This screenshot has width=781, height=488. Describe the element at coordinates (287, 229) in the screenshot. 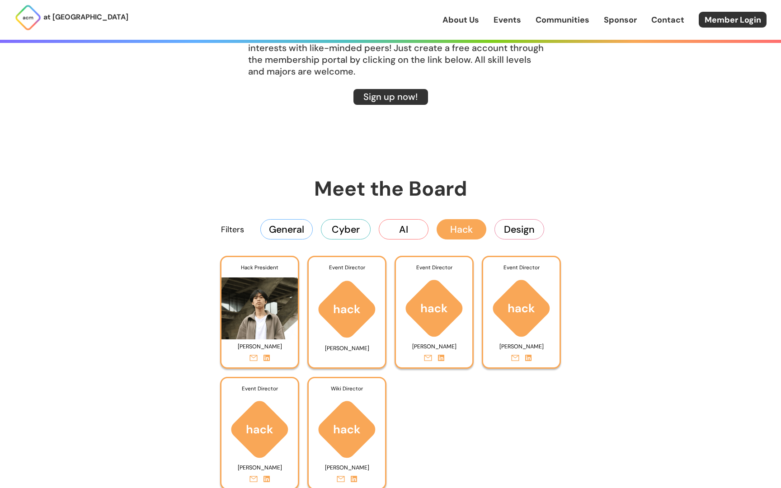

I see `button: General` at that location.